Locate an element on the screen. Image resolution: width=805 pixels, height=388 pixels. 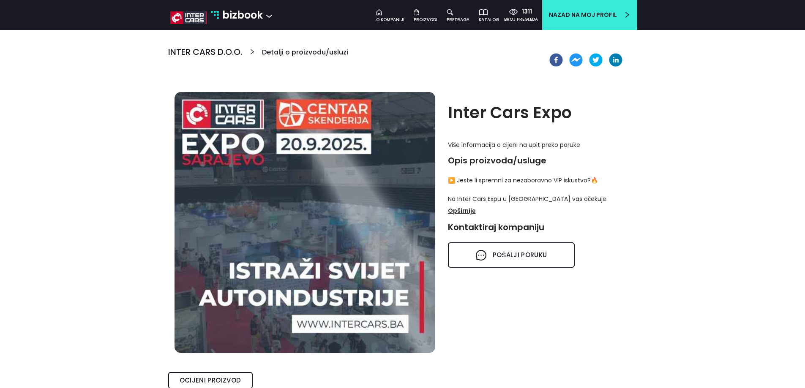
h2: Inter Cars Expo is located at coordinates (539, 113).